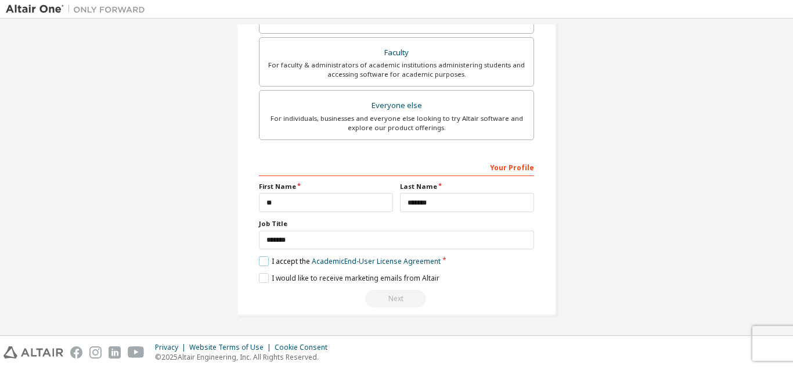  What do you see at coordinates (397, 123) in the screenshot?
I see `div: For individuals, businesses and everyone else looking to try Altair software and explore our prod...` at bounding box center [397, 123].